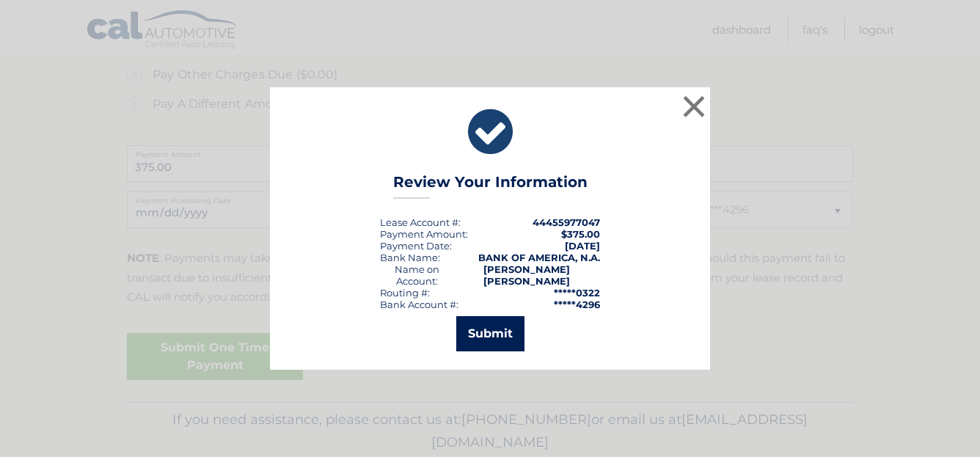 This screenshot has width=980, height=457. I want to click on div: Routing #:, so click(405, 293).